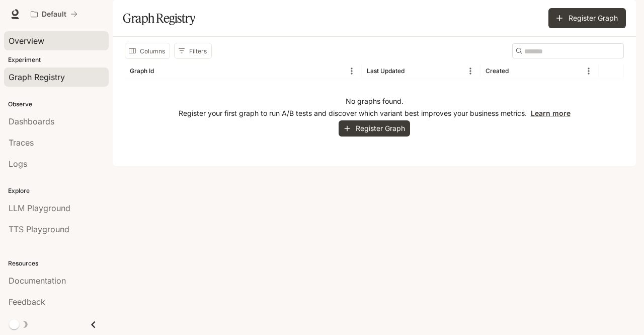 This screenshot has height=335, width=644. I want to click on p: Register your first graph to run A/B tests and discover which variant best improves your business..., so click(374, 114).